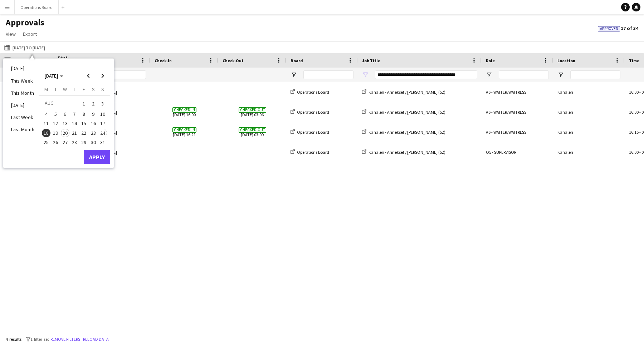 This screenshot has height=345, width=644. I want to click on span: 26, so click(56, 142).